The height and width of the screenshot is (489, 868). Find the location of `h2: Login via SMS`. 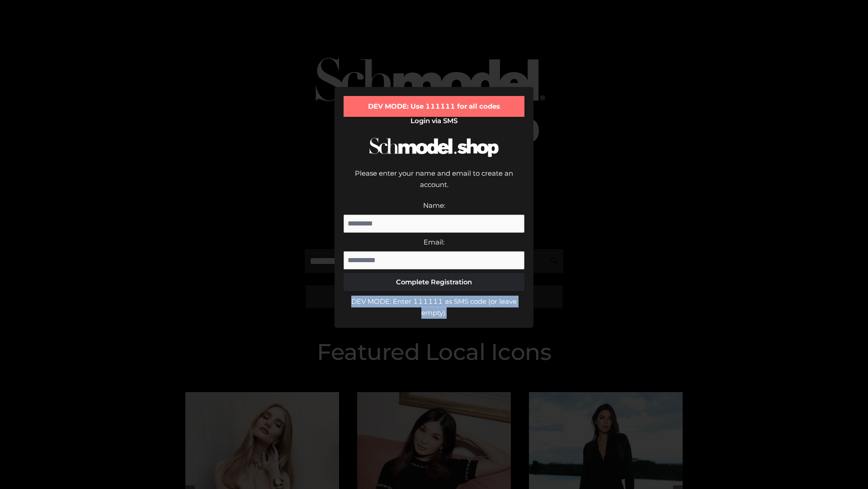

h2: Login via SMS is located at coordinates (434, 121).